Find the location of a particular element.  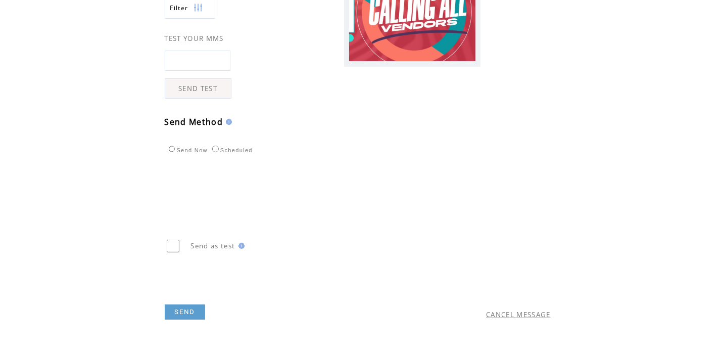

input: Send Now is located at coordinates (172, 149).